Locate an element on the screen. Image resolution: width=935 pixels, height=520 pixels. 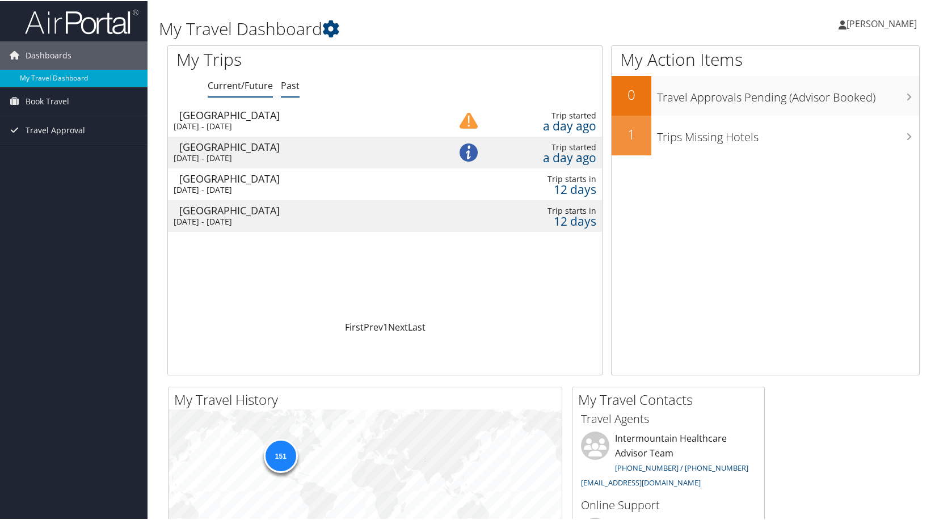
a: 1Trips Missing Hotels is located at coordinates (765, 134).